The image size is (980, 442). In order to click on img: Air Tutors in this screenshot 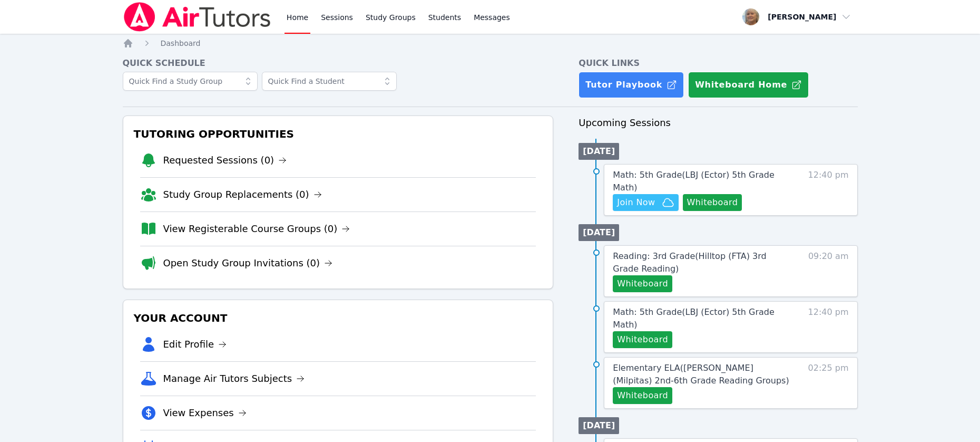, I will do `click(197, 17)`.